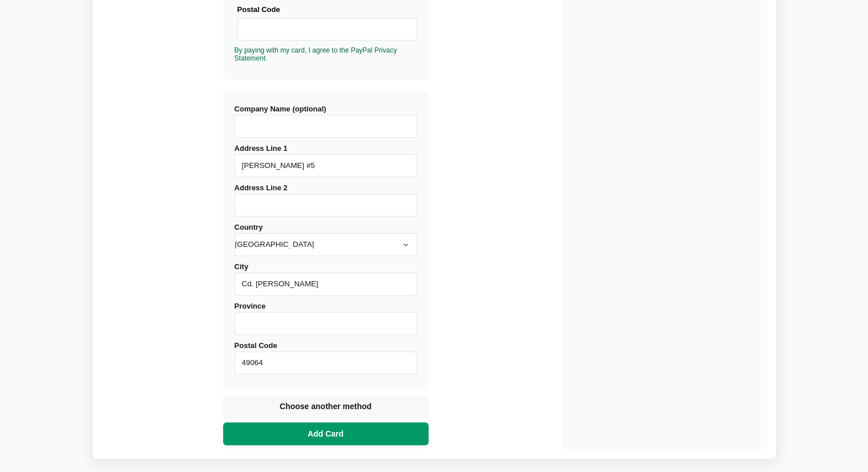 The width and height of the screenshot is (868, 472). What do you see at coordinates (326, 165) in the screenshot?
I see `input: Address Line 1` at bounding box center [326, 165].